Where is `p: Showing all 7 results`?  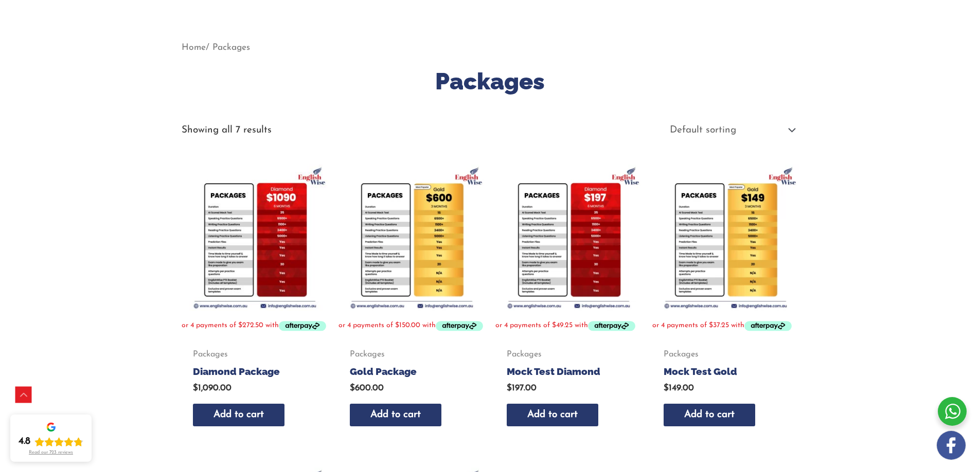
p: Showing all 7 results is located at coordinates (227, 130).